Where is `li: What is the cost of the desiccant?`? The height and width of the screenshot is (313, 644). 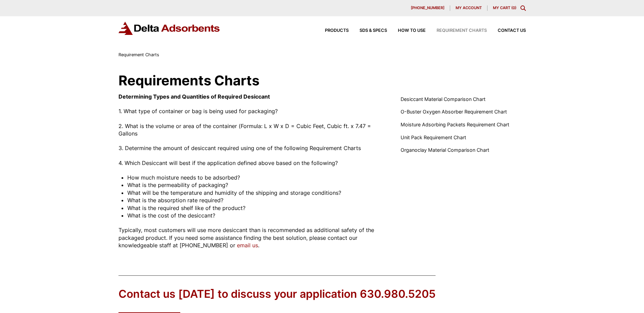 li: What is the cost of the desiccant? is located at coordinates (256, 216).